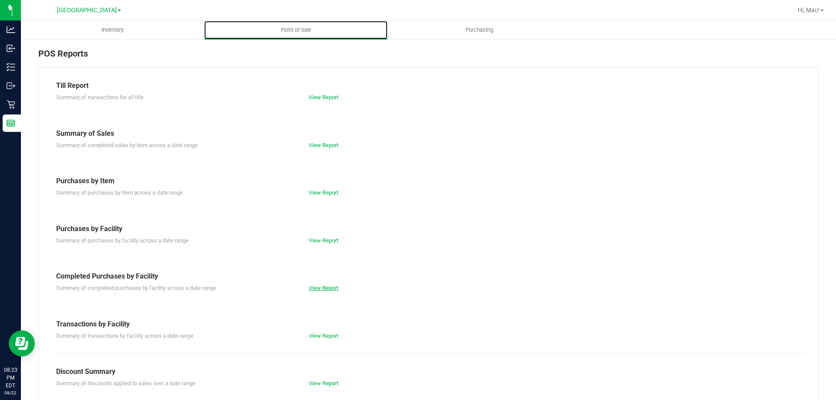 This screenshot has height=400, width=836. What do you see at coordinates (11, 104) in the screenshot?
I see `inline-svg: Retail` at bounding box center [11, 104].